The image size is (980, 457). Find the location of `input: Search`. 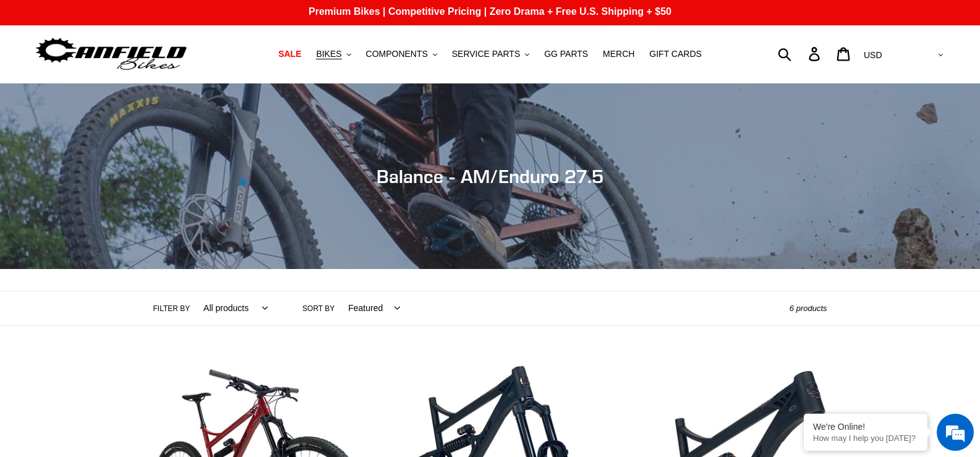

input: Search is located at coordinates (800, 53).